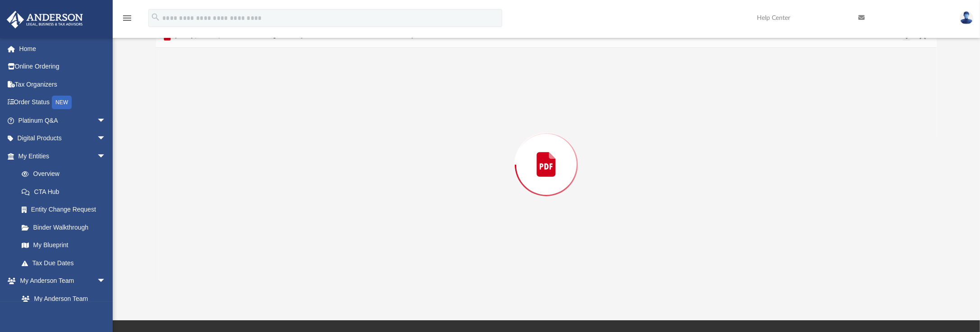 The height and width of the screenshot is (332, 980). Describe the element at coordinates (61, 281) in the screenshot. I see `a: My Anderson Teamarrow_drop_down` at that location.